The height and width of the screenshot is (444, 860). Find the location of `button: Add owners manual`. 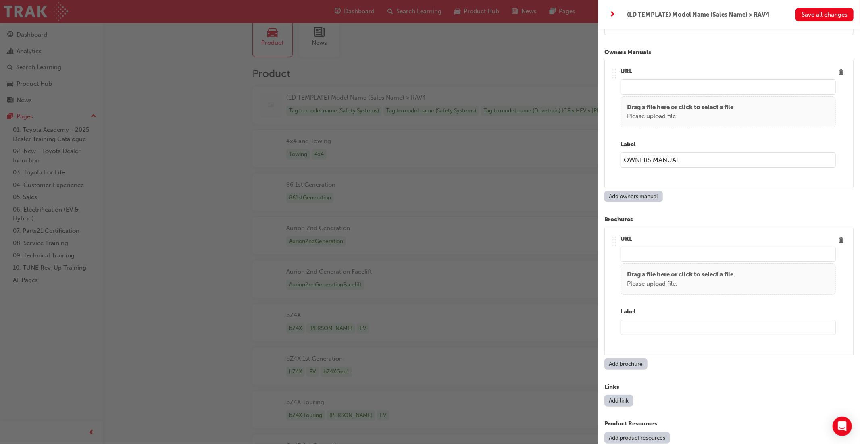

button: Add owners manual is located at coordinates (633, 196).